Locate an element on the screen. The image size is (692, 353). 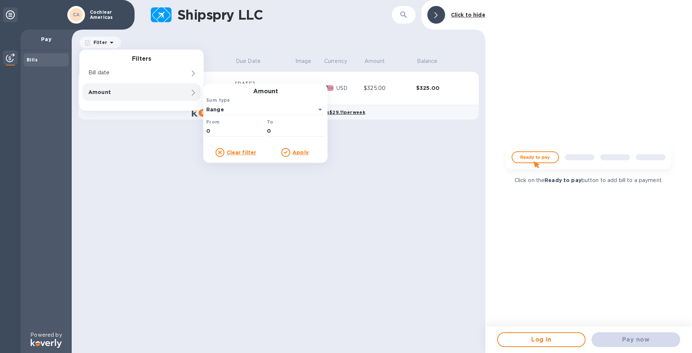
span: Due Date is located at coordinates (253, 61).